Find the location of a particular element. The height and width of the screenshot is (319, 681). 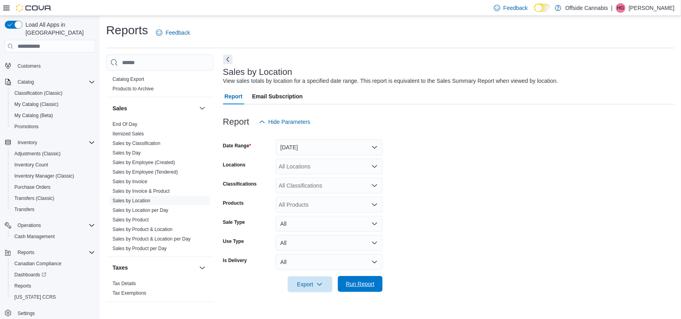

span: HG is located at coordinates (620, 8).